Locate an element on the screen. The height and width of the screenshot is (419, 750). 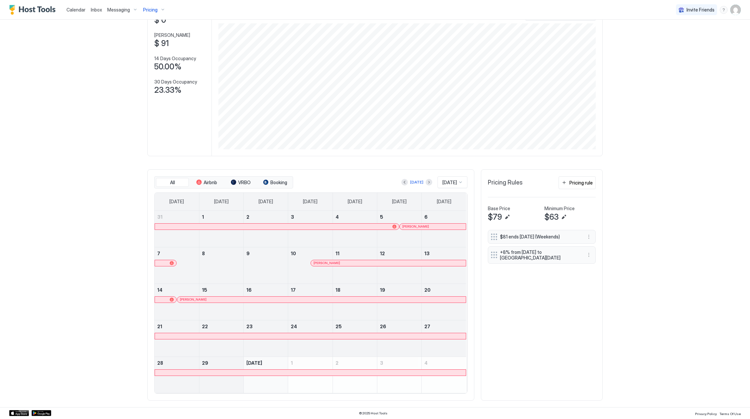
a: September 26, 2025 is located at coordinates (399, 326).